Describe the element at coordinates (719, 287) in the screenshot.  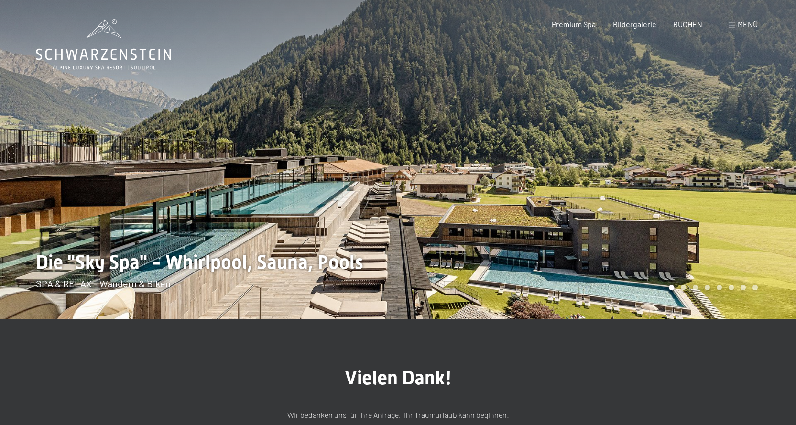
I see `div: Carousel Page 5` at that location.